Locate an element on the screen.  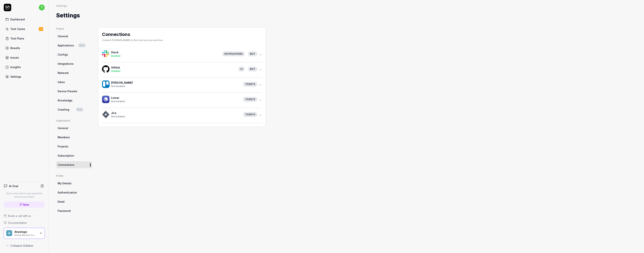
div: Profile is located at coordinates (74, 176).